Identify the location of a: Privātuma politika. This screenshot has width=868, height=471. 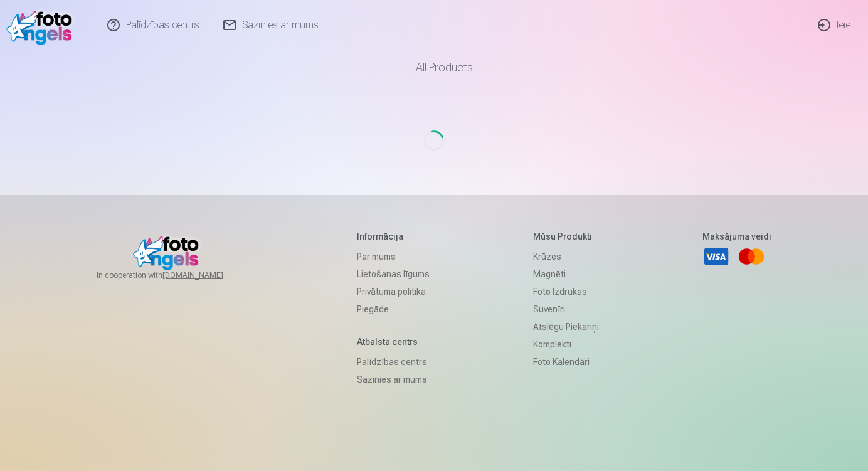
(393, 292).